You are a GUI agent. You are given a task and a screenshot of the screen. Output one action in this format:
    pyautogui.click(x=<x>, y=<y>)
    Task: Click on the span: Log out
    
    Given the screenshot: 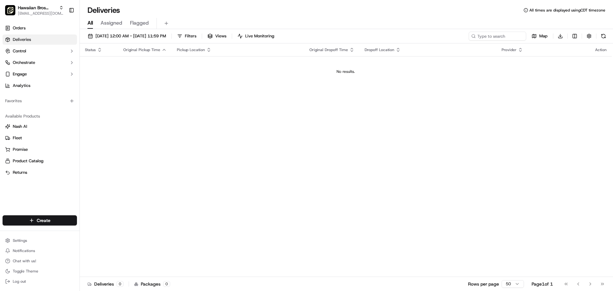 What is the action you would take?
    pyautogui.click(x=19, y=281)
    